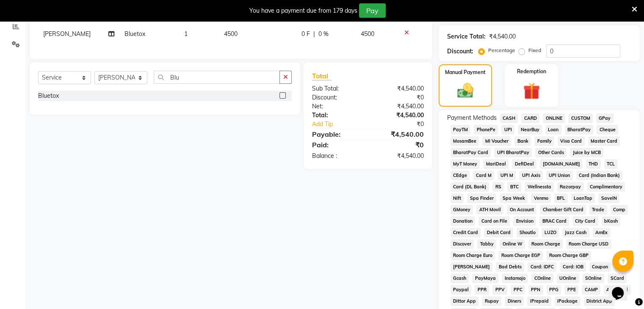  Describe the element at coordinates (466, 36) in the screenshot. I see `div: Service Total:` at that location.